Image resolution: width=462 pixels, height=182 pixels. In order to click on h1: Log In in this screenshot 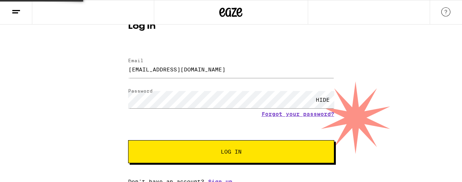, I will do `click(231, 27)`.